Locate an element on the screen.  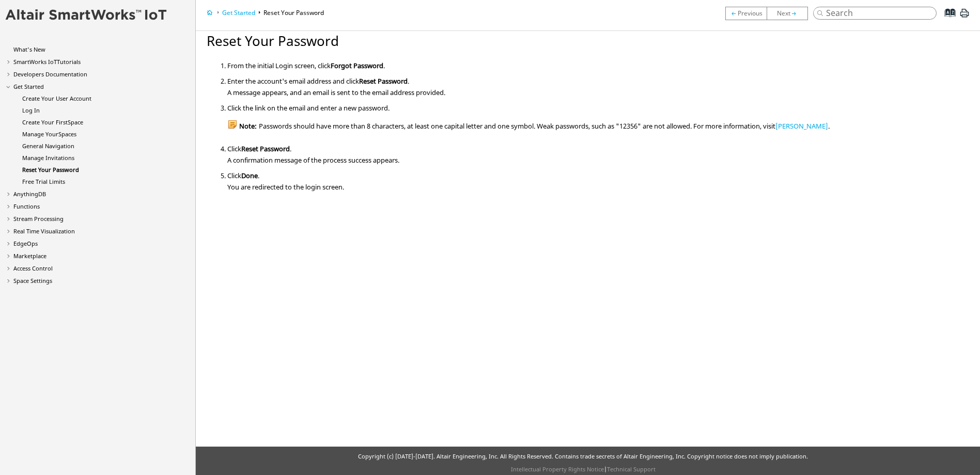
a: EdgeOps is located at coordinates (25, 243).